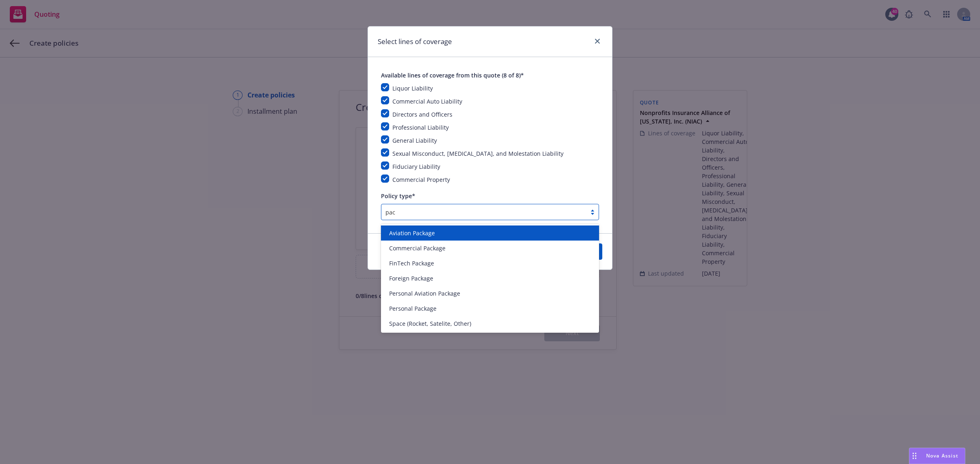 This screenshot has height=464, width=980. I want to click on h1: Select lines of coverage, so click(415, 41).